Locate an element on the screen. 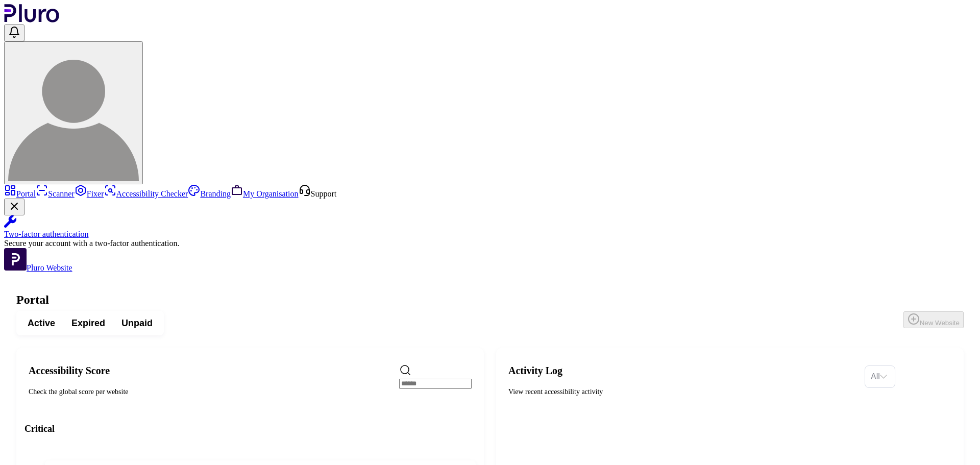 This screenshot has width=980, height=465. a: Two-factor authentication is located at coordinates (490, 227).